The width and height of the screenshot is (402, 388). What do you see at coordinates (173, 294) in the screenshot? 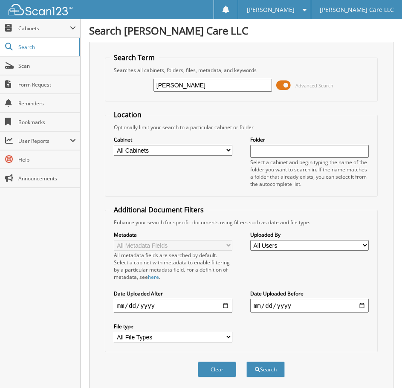
I see `label: Date Uploaded After` at bounding box center [173, 294].